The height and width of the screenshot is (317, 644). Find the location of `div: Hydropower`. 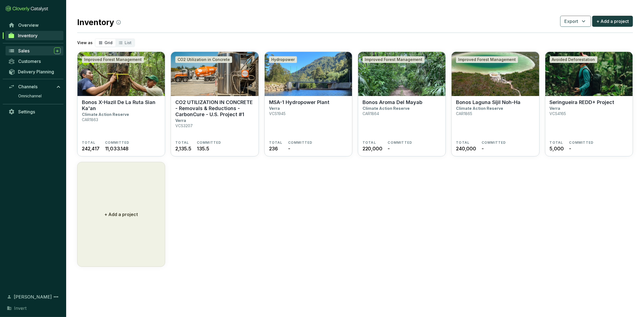

div: Hydropower is located at coordinates (283, 59).